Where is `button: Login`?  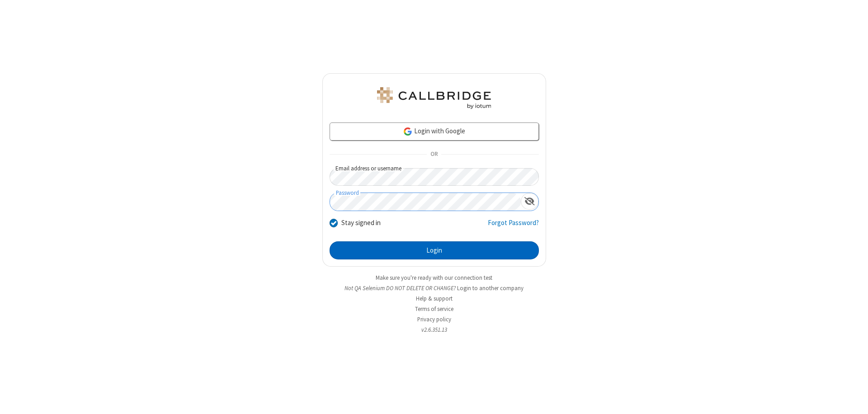 button: Login is located at coordinates (434, 251).